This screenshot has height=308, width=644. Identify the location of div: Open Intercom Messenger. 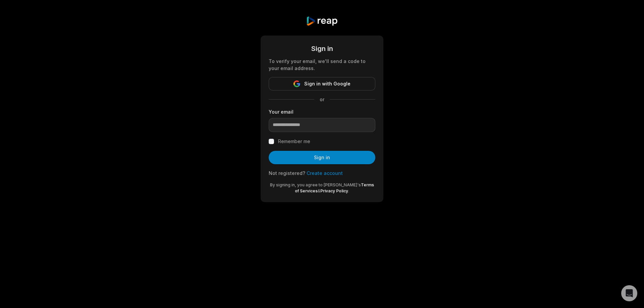
(629, 294).